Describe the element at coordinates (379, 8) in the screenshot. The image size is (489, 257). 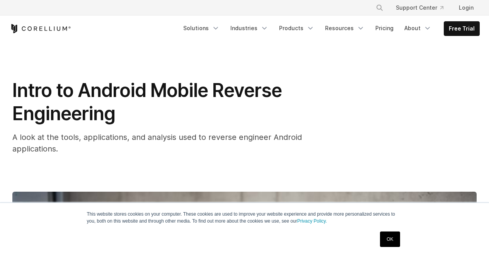
I see `button: Search` at that location.